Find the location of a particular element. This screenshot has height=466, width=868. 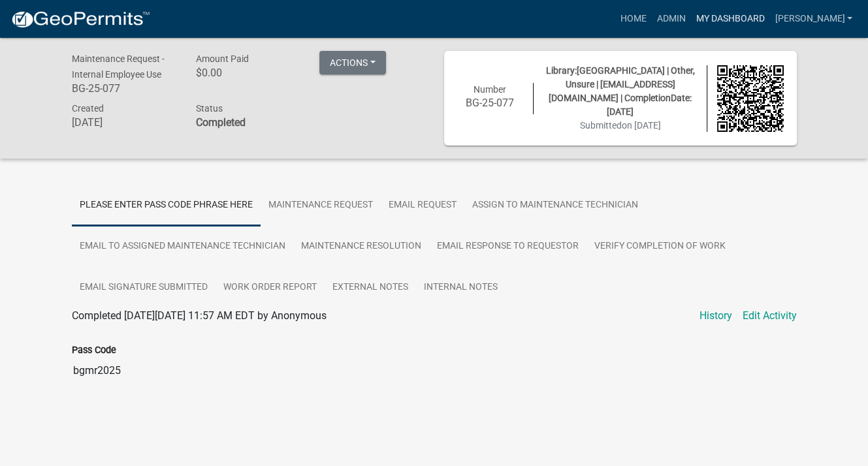

a: History is located at coordinates (716, 316).